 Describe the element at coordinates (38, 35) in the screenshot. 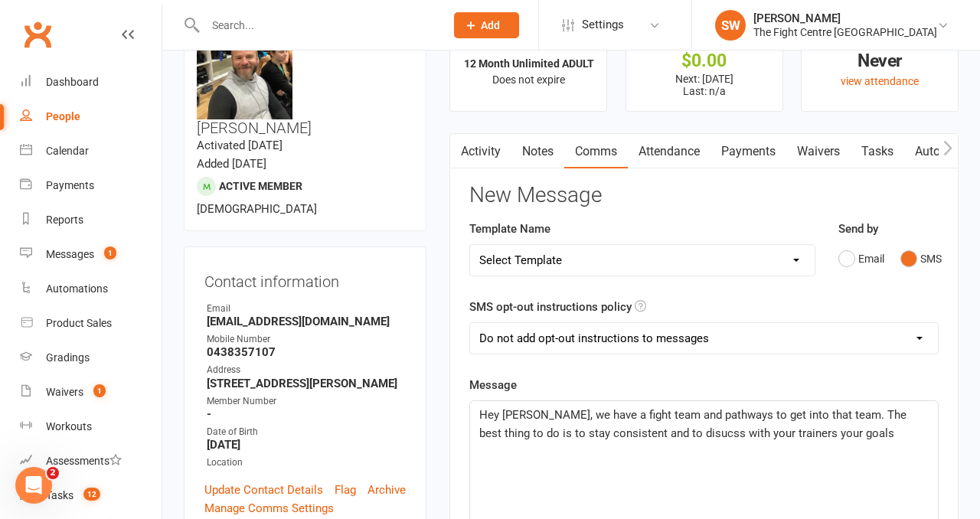

I see `a: Clubworx` at that location.